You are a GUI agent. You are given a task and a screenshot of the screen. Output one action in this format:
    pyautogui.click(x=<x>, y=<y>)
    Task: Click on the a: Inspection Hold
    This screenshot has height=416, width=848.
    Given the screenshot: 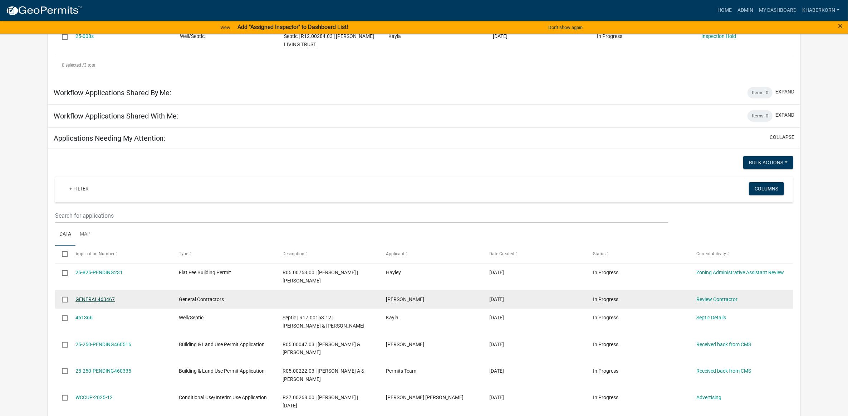 What is the action you would take?
    pyautogui.click(x=719, y=36)
    